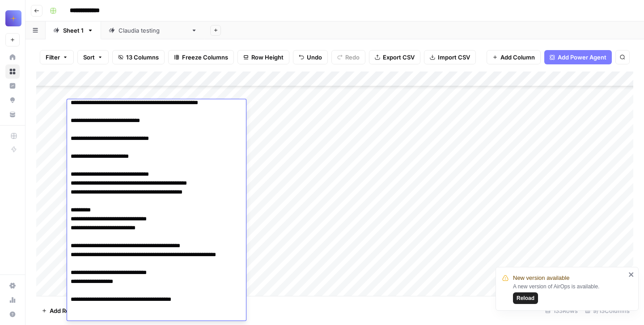  Describe the element at coordinates (89, 57) in the screenshot. I see `span: Sort` at that location.